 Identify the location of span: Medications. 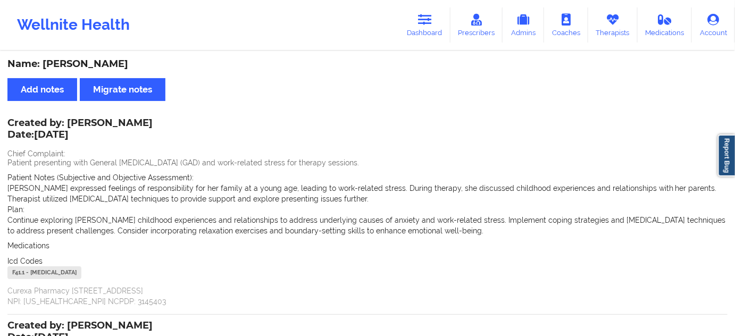
(28, 246).